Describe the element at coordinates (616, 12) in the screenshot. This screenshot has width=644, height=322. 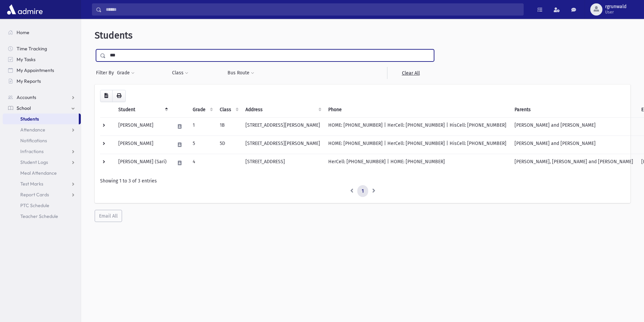
I see `span: User` at that location.